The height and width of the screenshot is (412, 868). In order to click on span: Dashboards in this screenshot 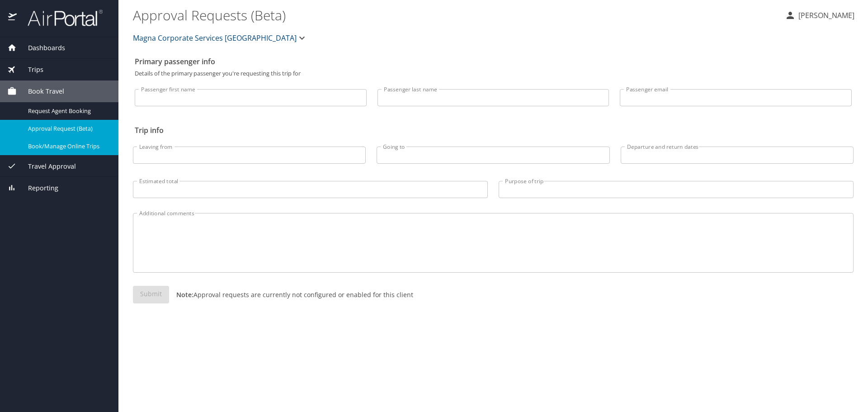, I will do `click(41, 48)`.